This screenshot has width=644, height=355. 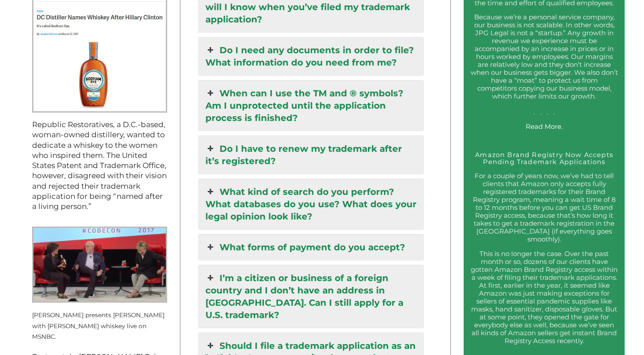 I want to click on a: What kind of search do you perform? What databases do you use? What does your legal opinion look ..., so click(x=311, y=204).